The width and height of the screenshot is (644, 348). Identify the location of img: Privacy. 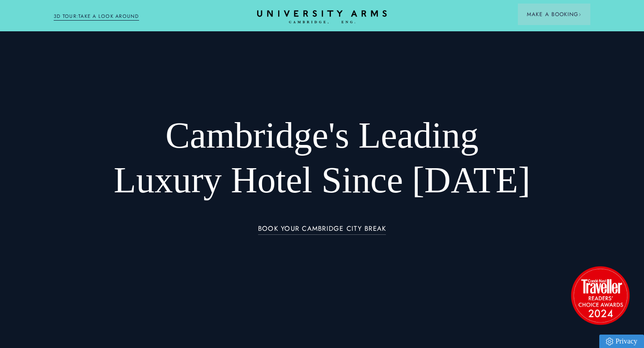
(610, 341).